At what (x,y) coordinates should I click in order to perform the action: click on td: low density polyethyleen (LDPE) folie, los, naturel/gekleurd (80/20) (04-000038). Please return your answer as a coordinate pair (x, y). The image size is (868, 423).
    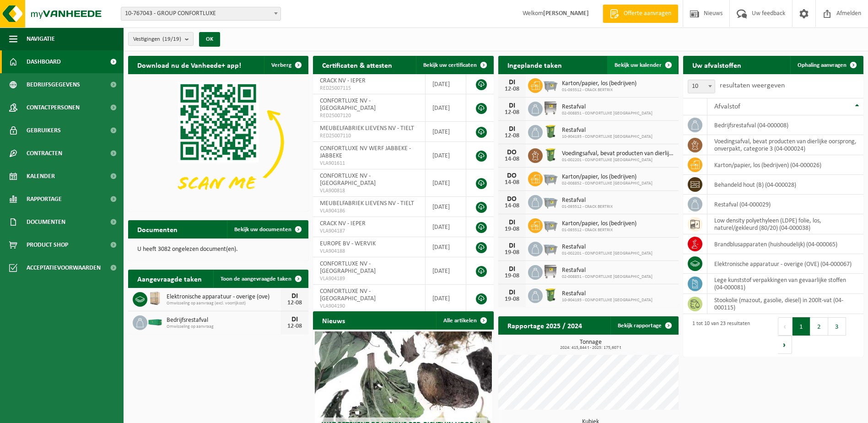
    Looking at the image, I should click on (785, 224).